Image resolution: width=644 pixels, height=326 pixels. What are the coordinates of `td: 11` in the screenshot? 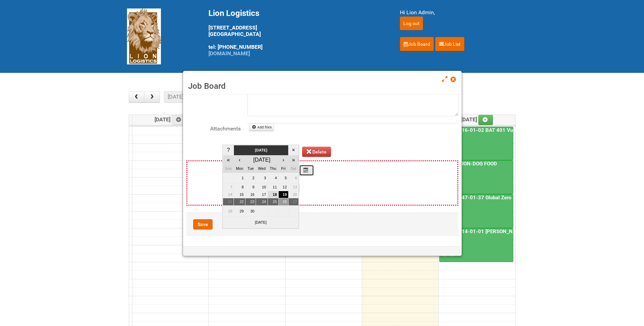 It's located at (273, 187).